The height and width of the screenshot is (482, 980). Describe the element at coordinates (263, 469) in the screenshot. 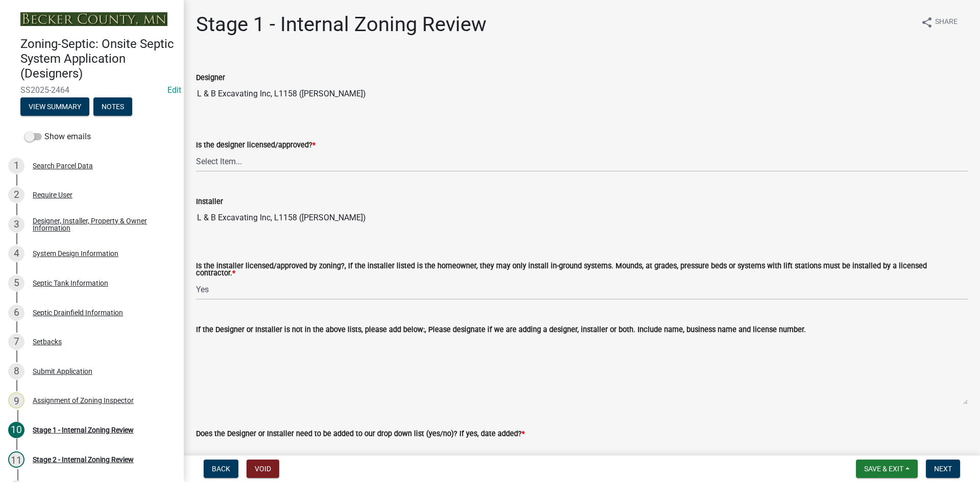

I see `button: Void` at that location.